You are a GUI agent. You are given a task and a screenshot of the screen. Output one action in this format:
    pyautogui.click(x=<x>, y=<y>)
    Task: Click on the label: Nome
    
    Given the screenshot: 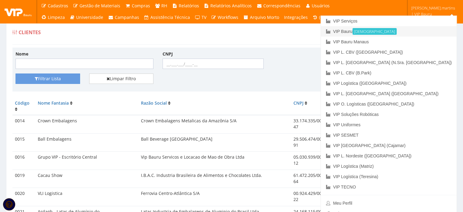 What is the action you would take?
    pyautogui.click(x=22, y=54)
    